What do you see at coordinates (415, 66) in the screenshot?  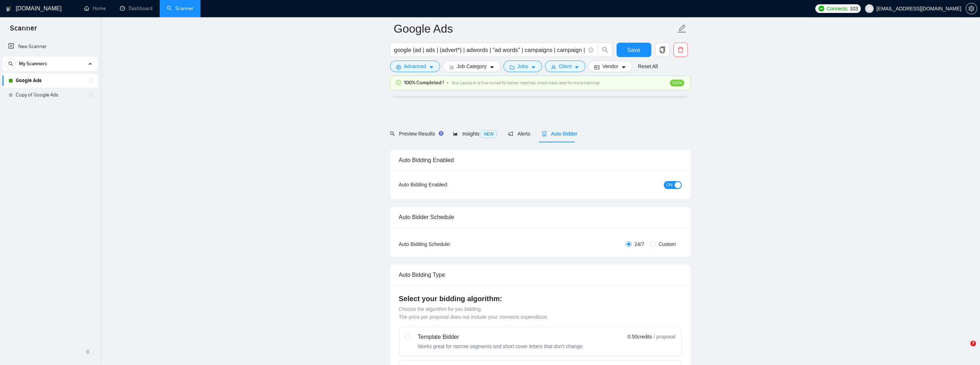 I see `button: settingAdvancedcaret-down` at bounding box center [415, 66].